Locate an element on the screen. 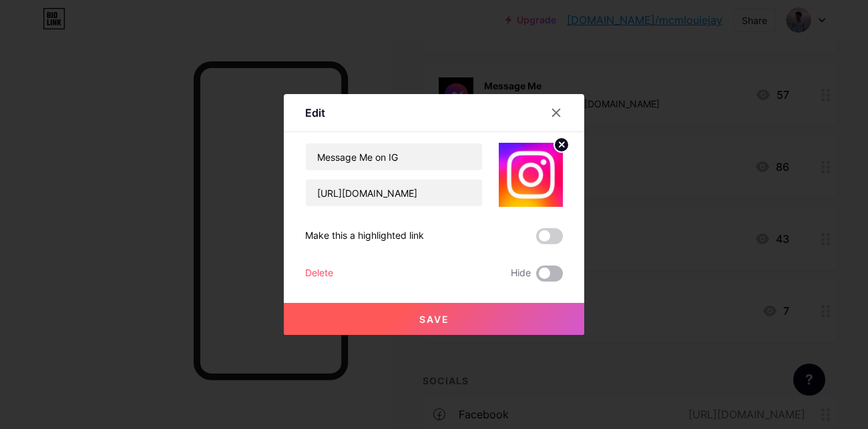 The height and width of the screenshot is (429, 868). div: Edit is located at coordinates (315, 113).